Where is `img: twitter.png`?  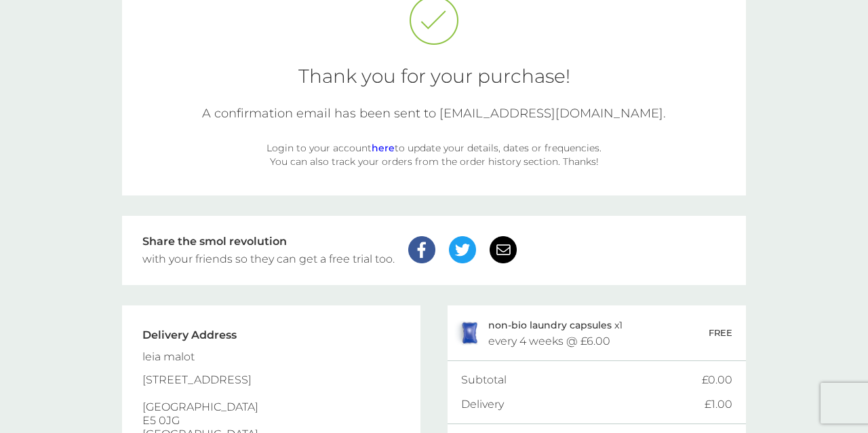
img: twitter.png is located at coordinates (462, 250).